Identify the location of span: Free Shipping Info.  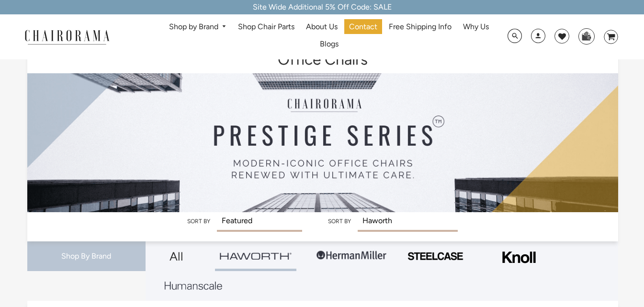
(420, 27).